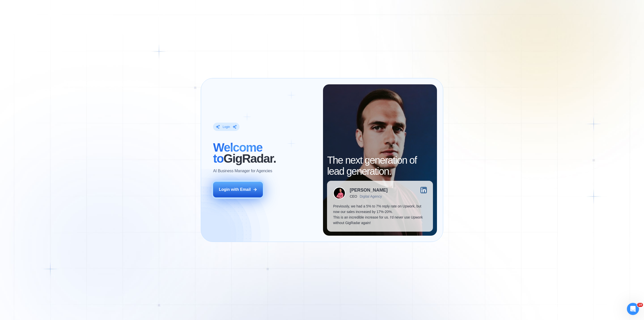 This screenshot has height=320, width=644. Describe the element at coordinates (234, 189) in the screenshot. I see `div: Login with Email` at that location.